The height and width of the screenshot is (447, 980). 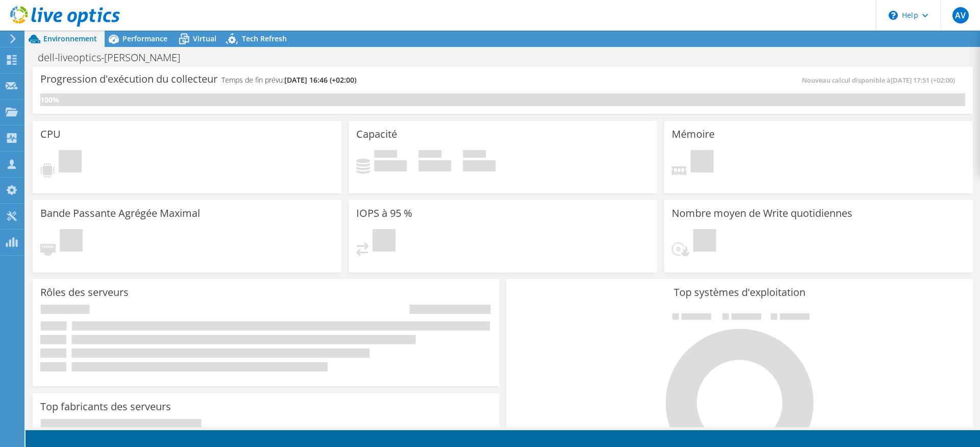 I want to click on span: AV, so click(x=960, y=15).